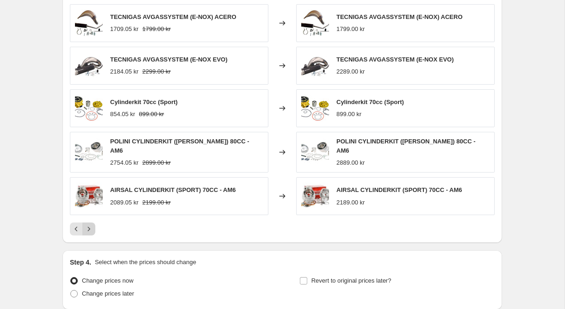 This screenshot has width=565, height=309. I want to click on div: 2754.05 kr, so click(124, 163).